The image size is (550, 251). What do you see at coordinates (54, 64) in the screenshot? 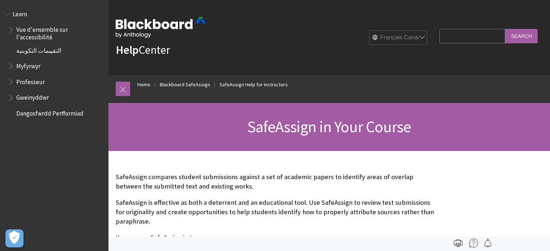
I see `nav: Book outline for Blackboard Learn Help` at bounding box center [54, 64].